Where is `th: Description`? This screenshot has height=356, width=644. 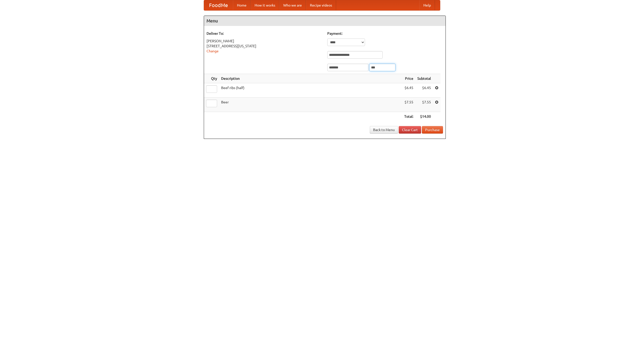
th: Description is located at coordinates (311, 79).